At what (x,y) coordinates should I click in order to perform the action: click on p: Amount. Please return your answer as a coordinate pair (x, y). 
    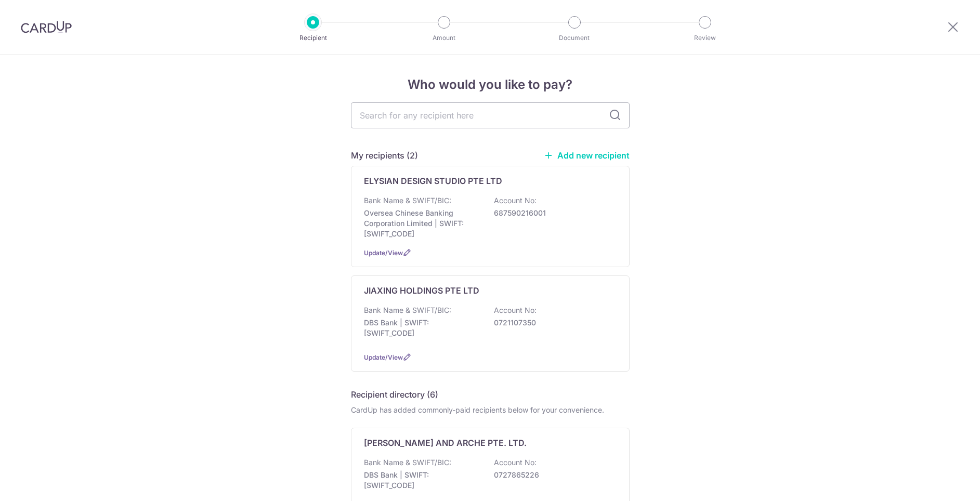
    Looking at the image, I should click on (444, 38).